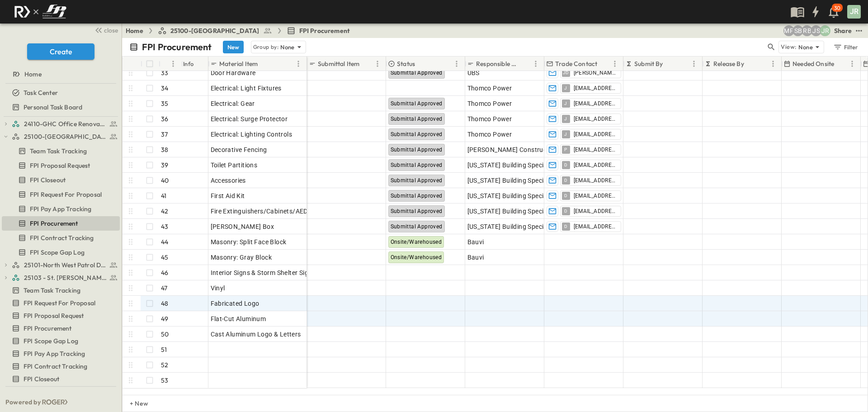 The width and height of the screenshot is (868, 412). What do you see at coordinates (566, 149) in the screenshot?
I see `span: P` at bounding box center [566, 149].